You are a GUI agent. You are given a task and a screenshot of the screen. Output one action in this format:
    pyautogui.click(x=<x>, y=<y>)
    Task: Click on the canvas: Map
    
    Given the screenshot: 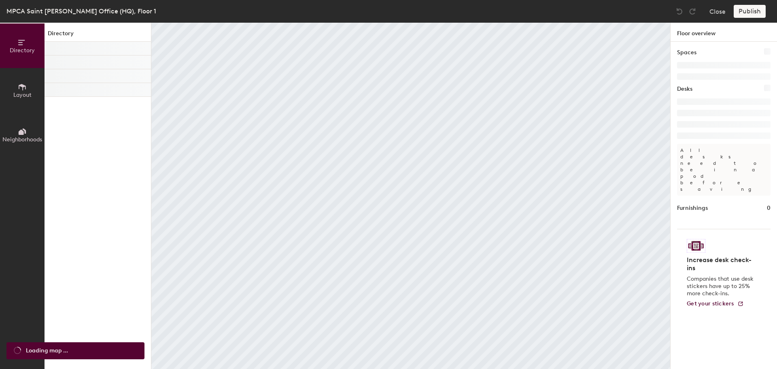 What is the action you would take?
    pyautogui.click(x=411, y=196)
    